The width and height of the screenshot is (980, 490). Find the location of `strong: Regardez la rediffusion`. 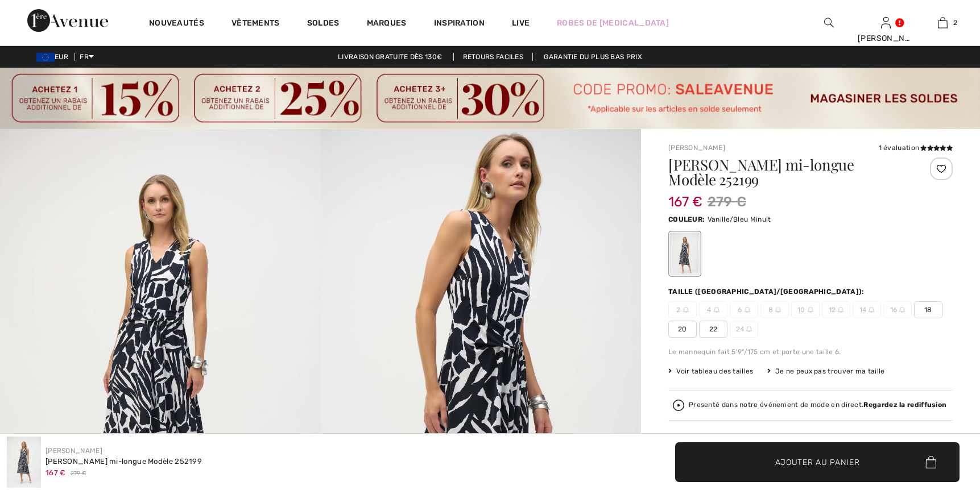

strong: Regardez la rediffusion is located at coordinates (905, 405).